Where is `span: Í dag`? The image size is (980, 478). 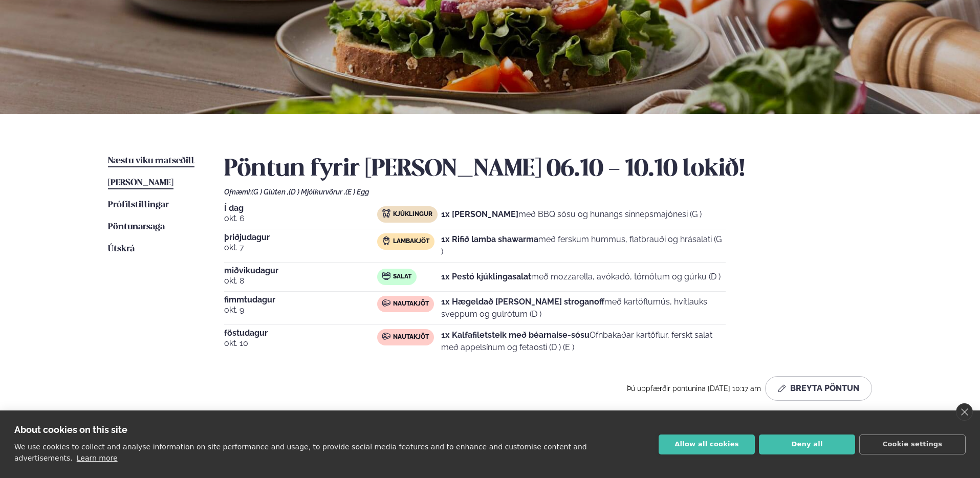 span: Í dag is located at coordinates (300, 208).